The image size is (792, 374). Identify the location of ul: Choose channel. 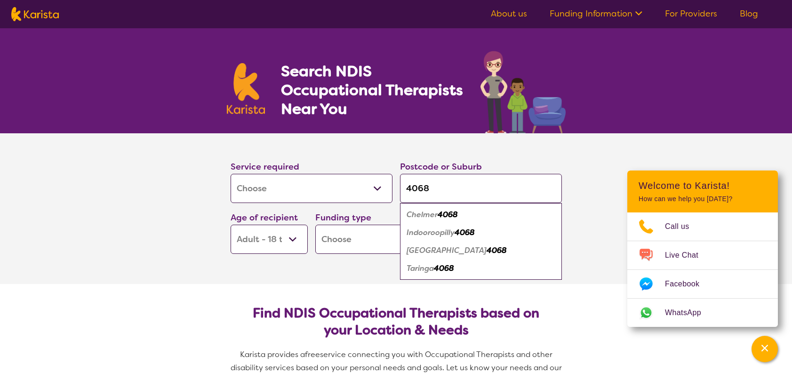
(703, 269).